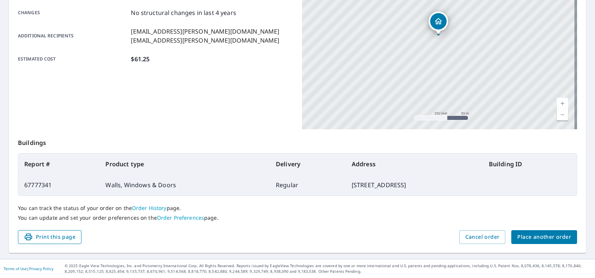 Image resolution: width=595 pixels, height=278 pixels. I want to click on div: Dropped pin, building 1, Residential property, 371 Greenview Dr Crystal Lake, IL 60014, so click(438, 23).